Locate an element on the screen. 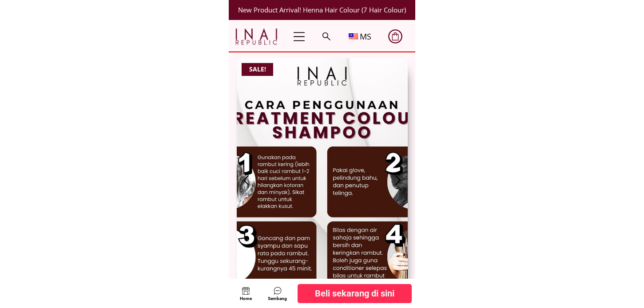 The image size is (644, 308). div: New Product Arrival! Henna Hair Colour (7 Hair Colour) is located at coordinates (322, 10).